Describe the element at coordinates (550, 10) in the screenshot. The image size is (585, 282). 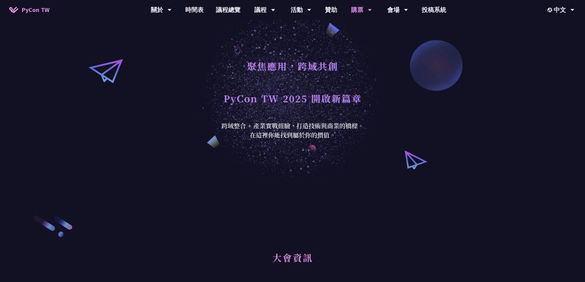
I see `img: Locale Icon` at that location.